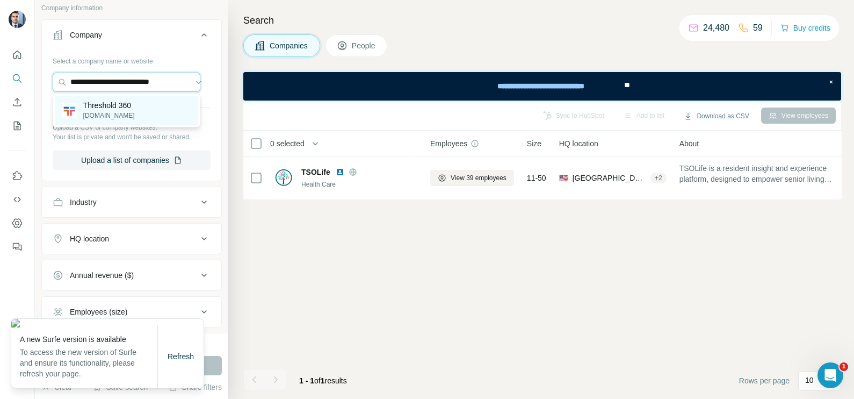 This screenshot has height=399, width=854. What do you see at coordinates (132, 275) in the screenshot?
I see `button: Annual revenue ($)` at bounding box center [132, 275].